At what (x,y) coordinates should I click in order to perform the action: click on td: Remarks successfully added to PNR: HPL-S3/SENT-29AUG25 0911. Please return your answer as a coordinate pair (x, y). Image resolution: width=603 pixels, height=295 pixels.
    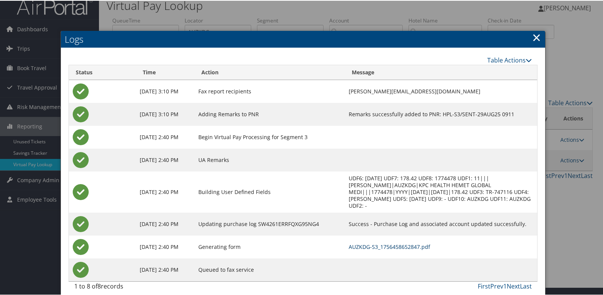
    Looking at the image, I should click on (441, 113).